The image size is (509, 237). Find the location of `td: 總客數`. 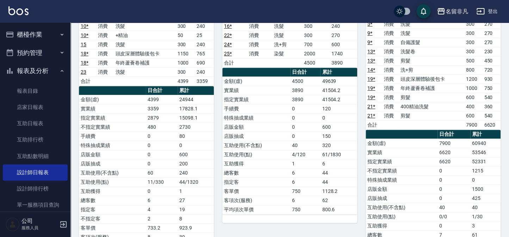

td: 總客數 is located at coordinates (112, 200).